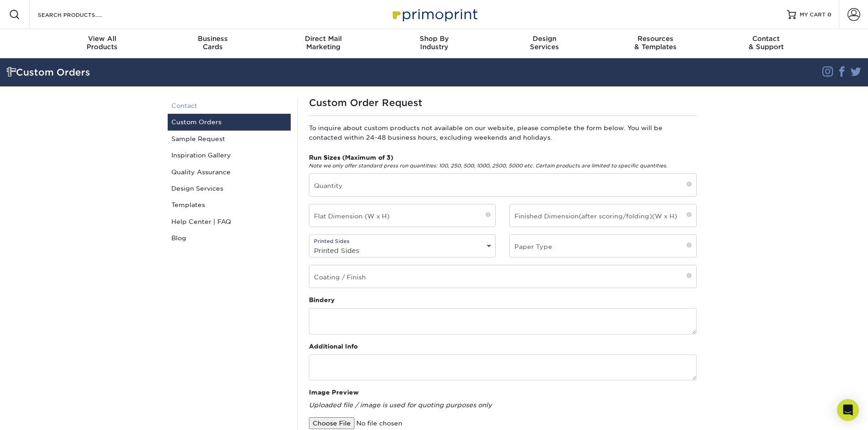 Image resolution: width=868 pixels, height=430 pixels. Describe the element at coordinates (503, 132) in the screenshot. I see `p: To inquire about custom products not available on our website, please complete the form below. Yo...` at that location.